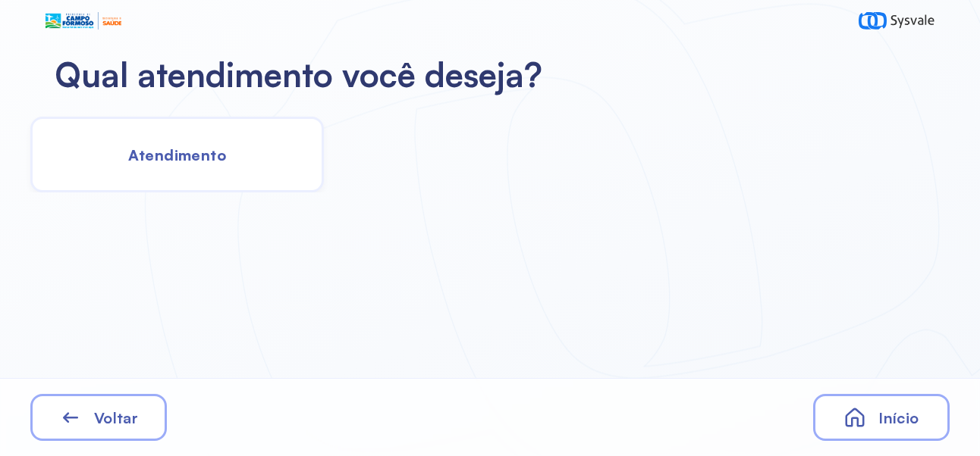 The width and height of the screenshot is (980, 456). I want to click on span: Início, so click(898, 418).